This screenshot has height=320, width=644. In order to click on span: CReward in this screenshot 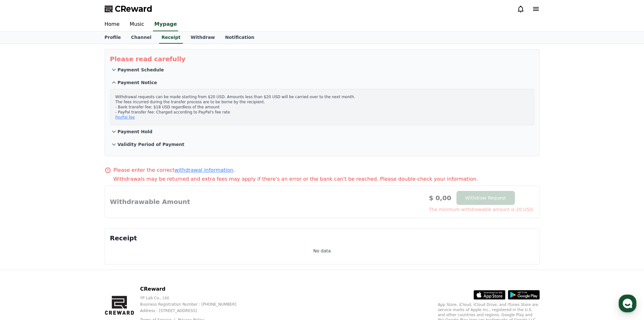, I will do `click(134, 9)`.